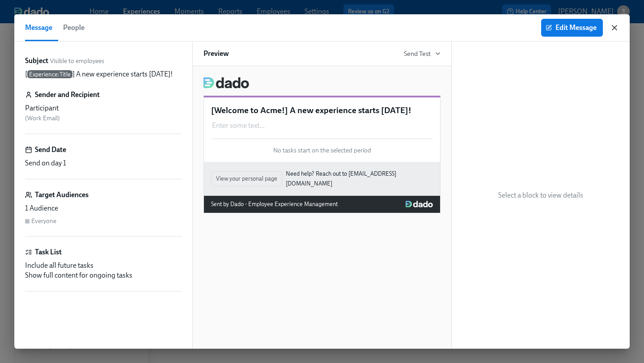 This screenshot has height=363, width=644. I want to click on span: Edit Message, so click(572, 28).